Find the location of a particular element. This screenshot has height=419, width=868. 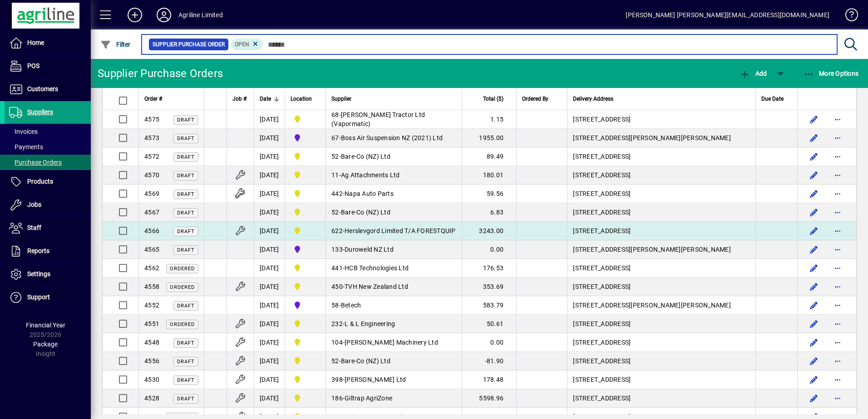

button: Add is located at coordinates (134, 15).